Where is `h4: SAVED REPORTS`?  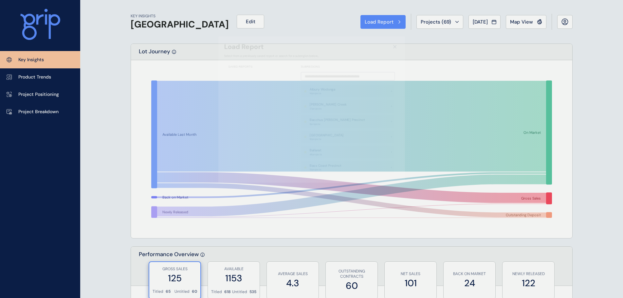
h4: SAVED REPORTS is located at coordinates (262, 66).